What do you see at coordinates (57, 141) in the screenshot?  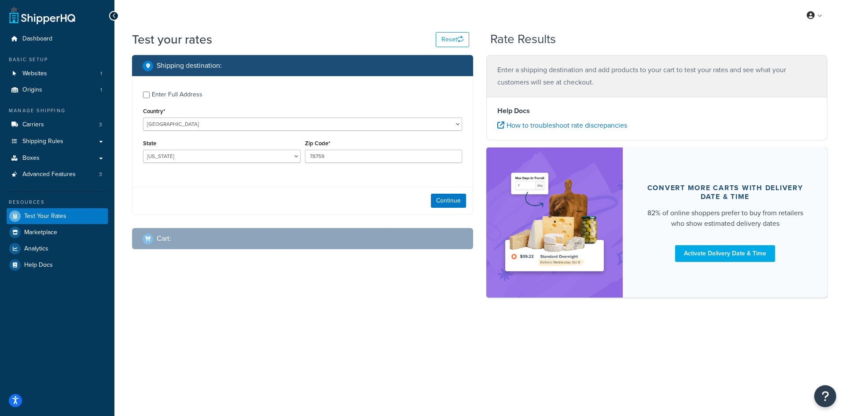 I see `li: Shipping Rules` at bounding box center [57, 141].